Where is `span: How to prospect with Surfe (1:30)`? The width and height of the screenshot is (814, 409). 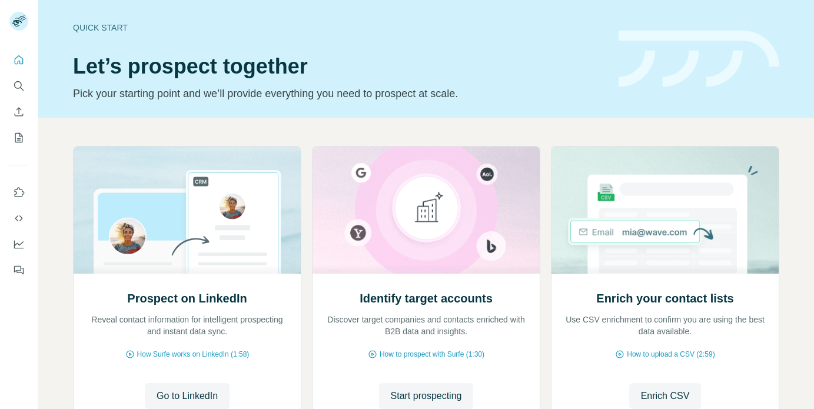 span: How to prospect with Surfe (1:30) is located at coordinates (432, 354).